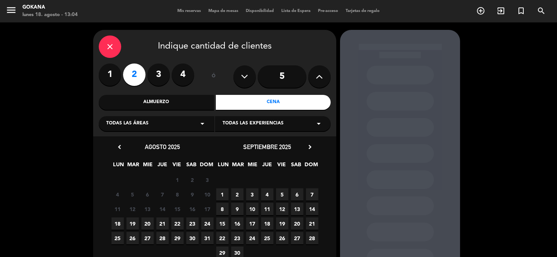 The image size is (557, 257). What do you see at coordinates (215, 47) in the screenshot?
I see `div: Indique cantidad de clientes` at bounding box center [215, 47].